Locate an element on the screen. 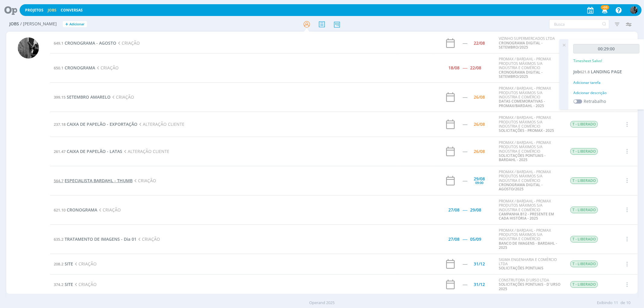 Image resolution: width=644 pixels, height=308 pixels. button: Projetos is located at coordinates (34, 10).